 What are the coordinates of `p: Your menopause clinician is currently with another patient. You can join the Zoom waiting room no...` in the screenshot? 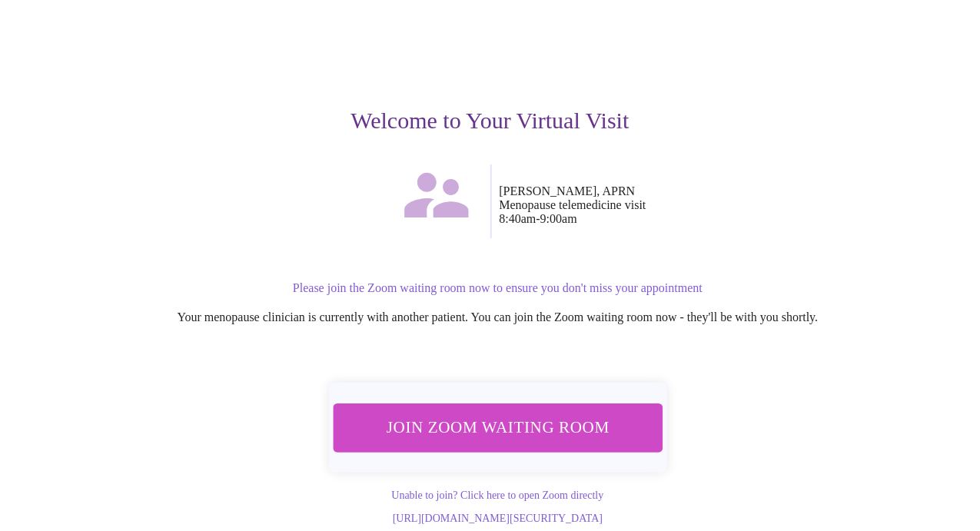 It's located at (497, 317).